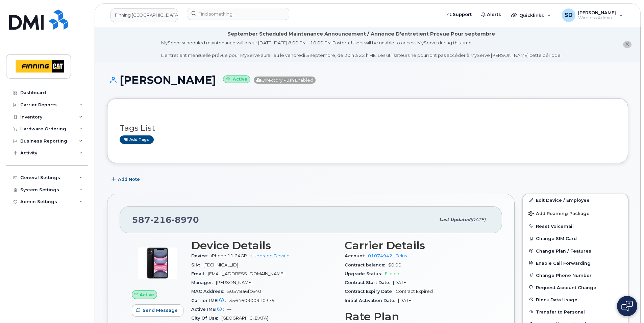 This screenshot has height=323, width=644. I want to click on button: Change Phone Number, so click(576, 275).